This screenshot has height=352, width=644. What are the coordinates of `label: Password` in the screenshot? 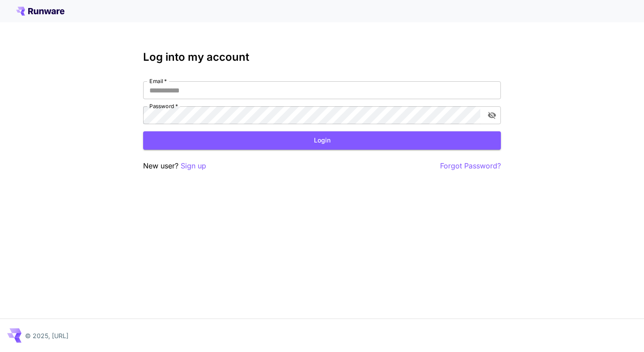 It's located at (164, 106).